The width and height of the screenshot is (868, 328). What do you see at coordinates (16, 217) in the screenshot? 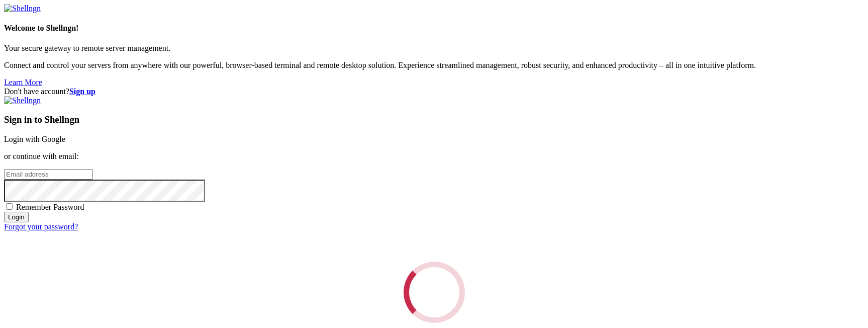
I see `input: Login` at bounding box center [16, 217].